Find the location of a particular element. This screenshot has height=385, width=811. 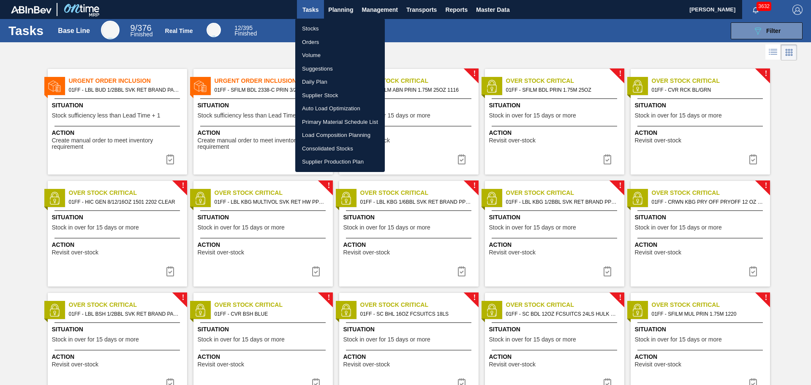

li: Orders is located at coordinates (340, 42).